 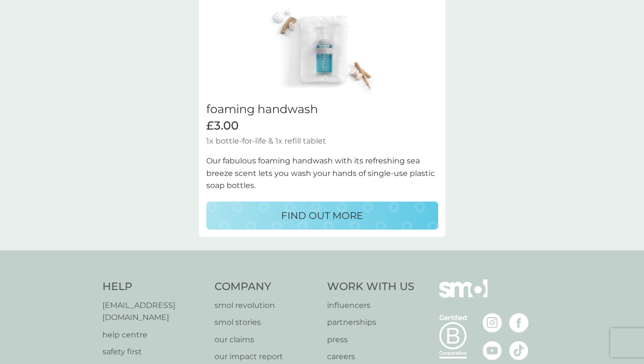 I want to click on p: careers, so click(x=371, y=357).